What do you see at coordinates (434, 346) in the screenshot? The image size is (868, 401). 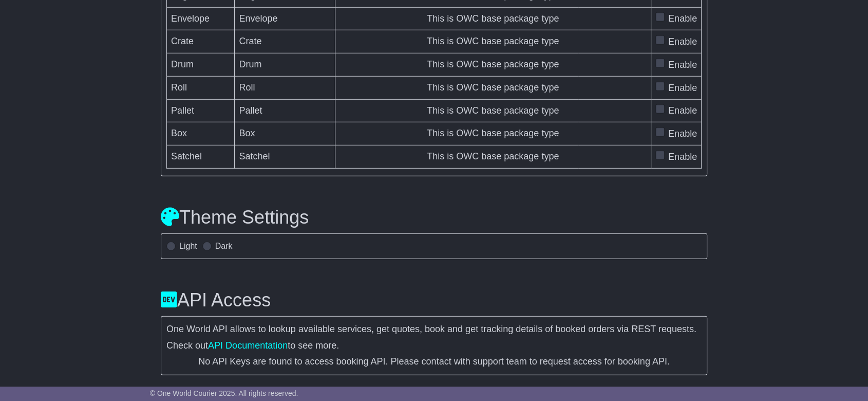 I see `p: Check out to see more.` at bounding box center [434, 346].